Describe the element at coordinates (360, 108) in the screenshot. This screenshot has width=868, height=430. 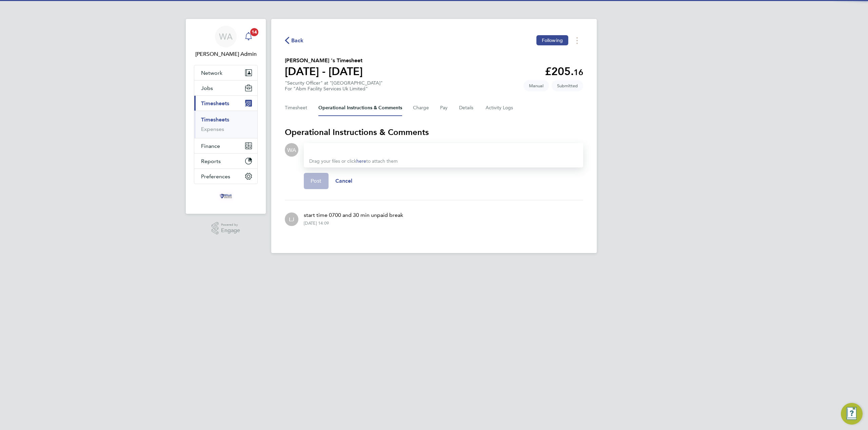
I see `button: Operational Instructions & Comments` at that location.